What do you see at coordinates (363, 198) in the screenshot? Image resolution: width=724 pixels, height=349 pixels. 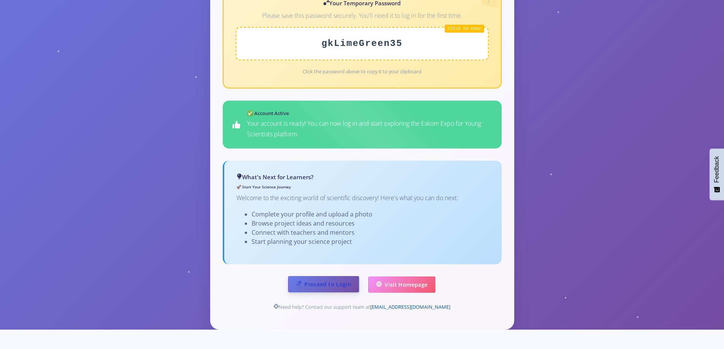 I see `p: Welcome to the exciting world of scientific discovery! Here's what you can do next:` at bounding box center [363, 198].